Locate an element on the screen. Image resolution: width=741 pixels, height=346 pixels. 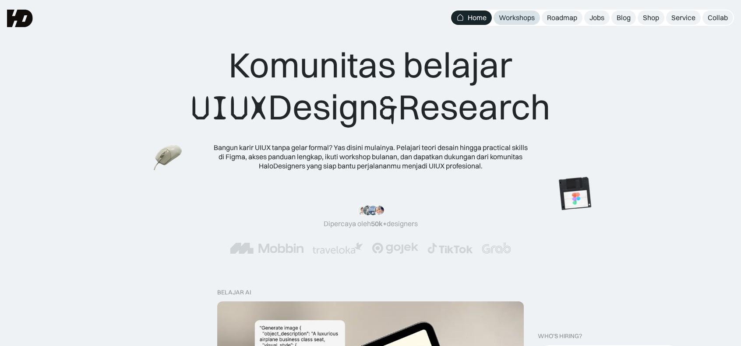
div: Home is located at coordinates (477, 18).